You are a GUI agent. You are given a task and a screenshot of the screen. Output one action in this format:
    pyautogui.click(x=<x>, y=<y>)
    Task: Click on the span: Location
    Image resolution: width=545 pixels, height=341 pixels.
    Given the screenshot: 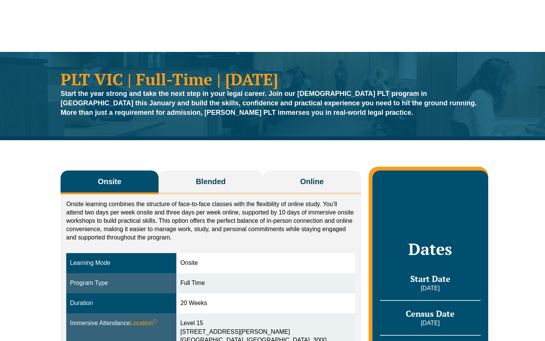 What is the action you would take?
    pyautogui.click(x=143, y=323)
    